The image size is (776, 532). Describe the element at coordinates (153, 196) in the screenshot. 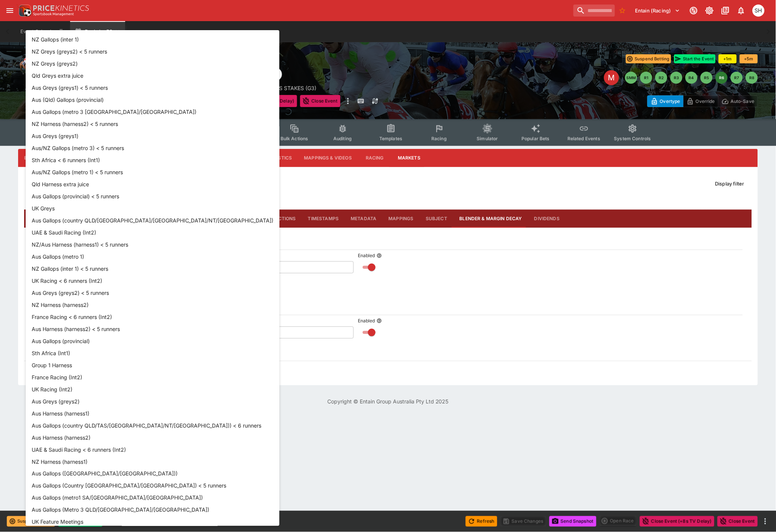

I see `li: Aus Gallops (provincial) < 5 runners` at that location.